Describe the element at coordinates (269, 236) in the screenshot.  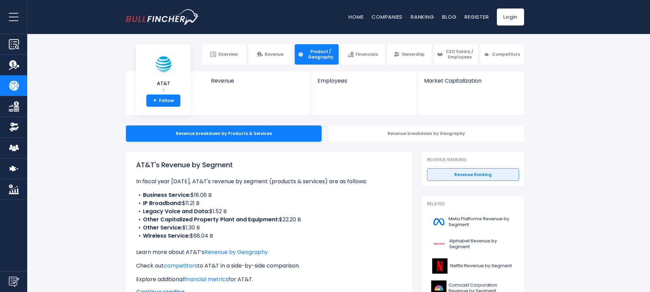
I see `li: $68.04 B` at that location.